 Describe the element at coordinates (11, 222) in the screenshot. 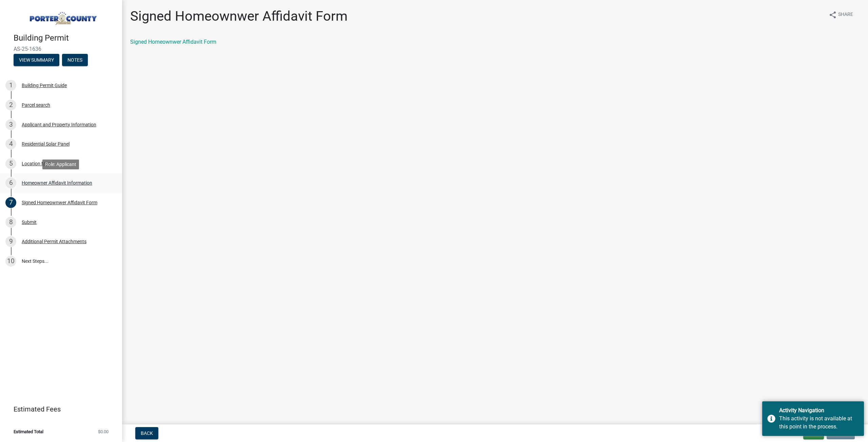

I see `div: 8` at that location.